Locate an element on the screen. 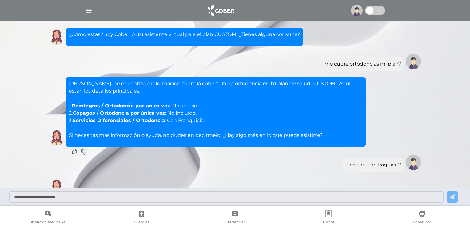 This screenshot has width=470, height=227. strong: Copagos / Ortodoncia por única vez is located at coordinates (119, 113).